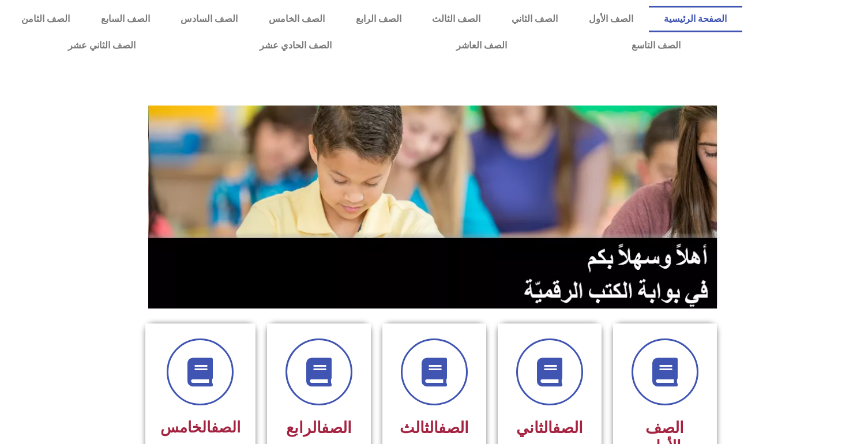 Image resolution: width=868 pixels, height=444 pixels. What do you see at coordinates (549, 428) in the screenshot?
I see `span: الثاني` at bounding box center [549, 428].